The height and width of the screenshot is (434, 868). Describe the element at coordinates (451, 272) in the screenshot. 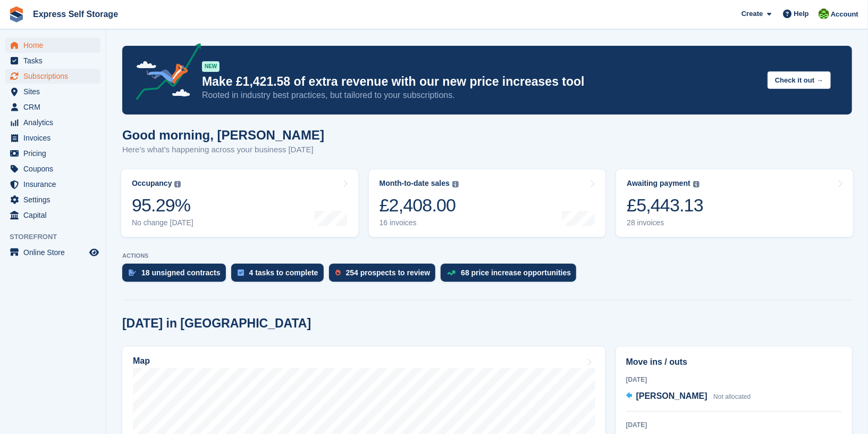

I see `img: price_increase_opportunities-93ffe204e8149a01c8c9dc8f82e8f89637d9d84a8eef4429ea346261dce0b2c0.svg` at that location.